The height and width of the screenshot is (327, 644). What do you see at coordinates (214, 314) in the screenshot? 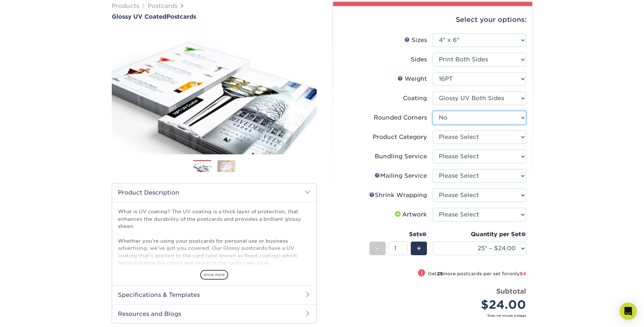
I see `h2: Resources and Blogs` at bounding box center [214, 314].